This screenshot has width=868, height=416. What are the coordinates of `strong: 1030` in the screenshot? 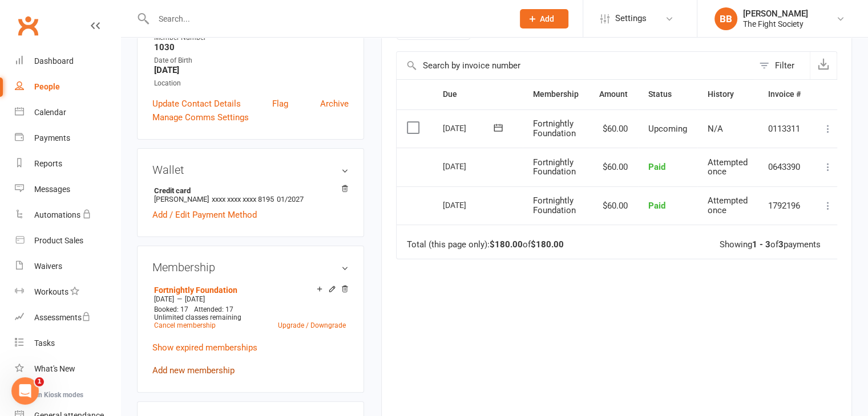 It's located at (251, 47).